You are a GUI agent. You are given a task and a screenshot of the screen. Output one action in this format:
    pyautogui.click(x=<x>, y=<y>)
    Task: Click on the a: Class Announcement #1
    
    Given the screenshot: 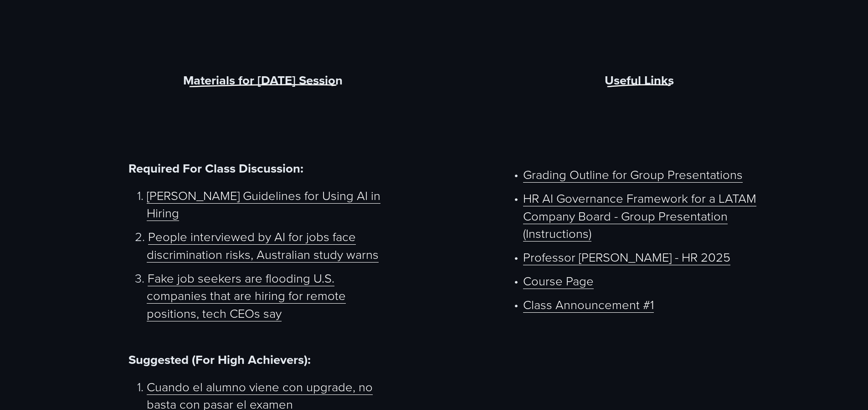 What is the action you would take?
    pyautogui.click(x=589, y=303)
    